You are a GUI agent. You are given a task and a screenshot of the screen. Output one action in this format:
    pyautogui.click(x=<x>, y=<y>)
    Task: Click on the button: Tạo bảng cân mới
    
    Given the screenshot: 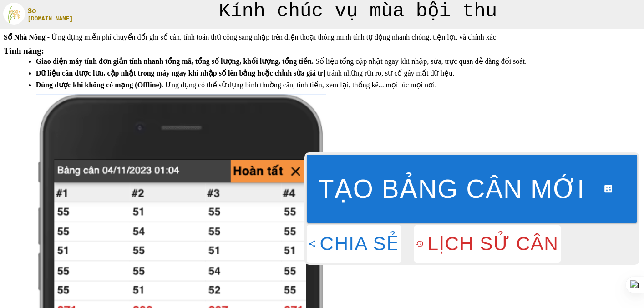 What is the action you would take?
    pyautogui.click(x=472, y=189)
    